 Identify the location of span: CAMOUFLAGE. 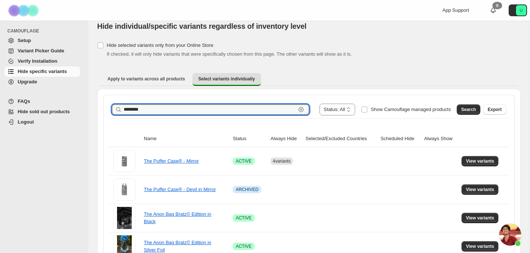
(45, 31).